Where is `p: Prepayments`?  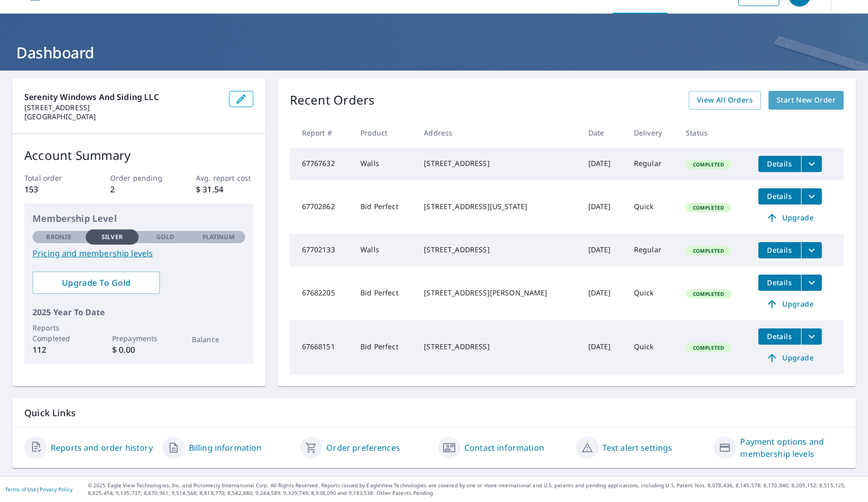
p: Prepayments is located at coordinates (139, 338).